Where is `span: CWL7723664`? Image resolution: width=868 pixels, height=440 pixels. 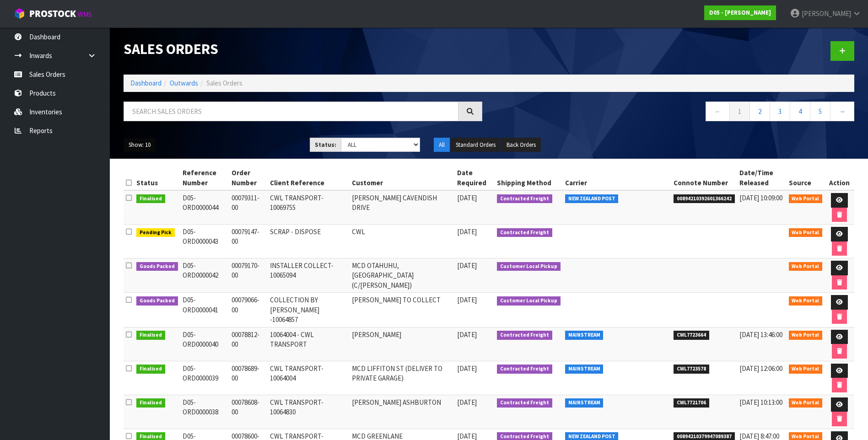
span: CWL7723664 is located at coordinates (691, 335).